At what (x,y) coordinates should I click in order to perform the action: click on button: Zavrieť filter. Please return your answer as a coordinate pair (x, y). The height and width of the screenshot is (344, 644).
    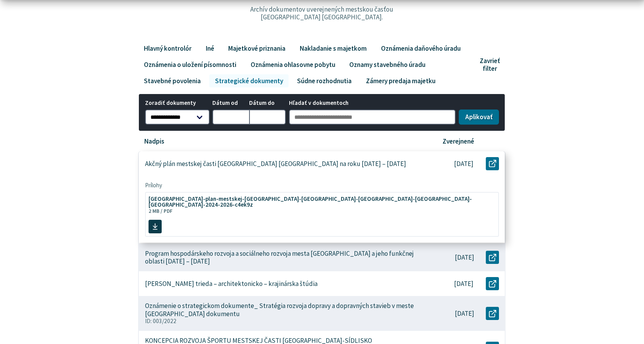
    Looking at the image, I should click on (491, 64).